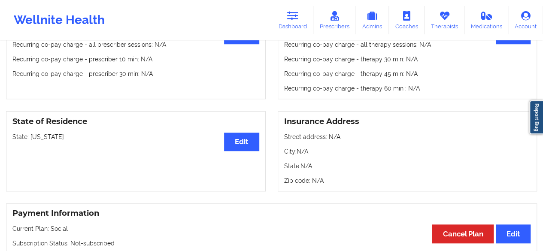  What do you see at coordinates (407, 181) in the screenshot?
I see `p: Zip code: N/A` at bounding box center [407, 181].